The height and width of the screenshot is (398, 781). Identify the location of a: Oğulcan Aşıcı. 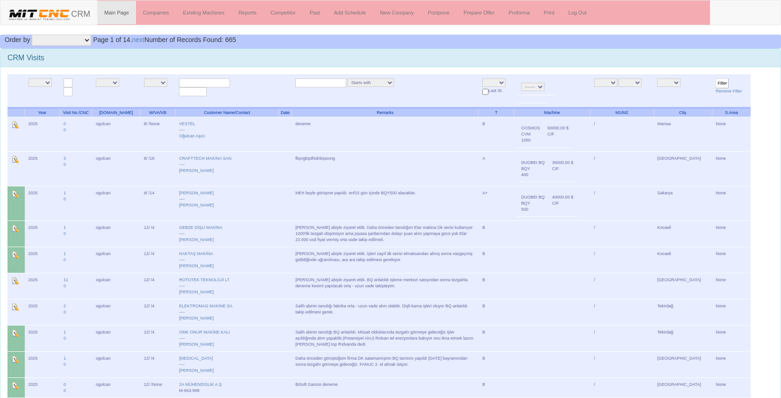
(192, 136).